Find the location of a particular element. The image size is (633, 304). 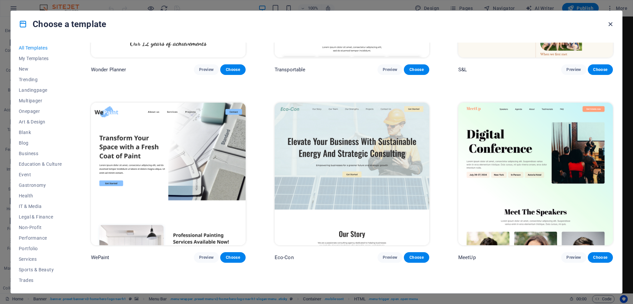

button: 2 is located at coordinates (19, 268).